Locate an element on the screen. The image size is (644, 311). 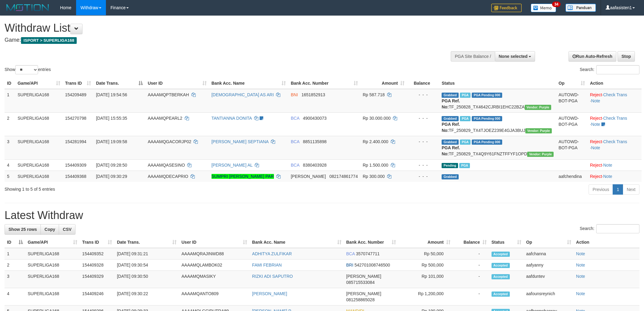
span: BNI is located at coordinates (294, 95).